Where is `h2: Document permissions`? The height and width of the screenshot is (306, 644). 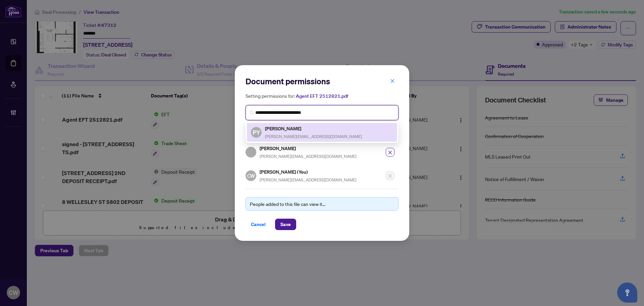 h2: Document permissions is located at coordinates (322, 81).